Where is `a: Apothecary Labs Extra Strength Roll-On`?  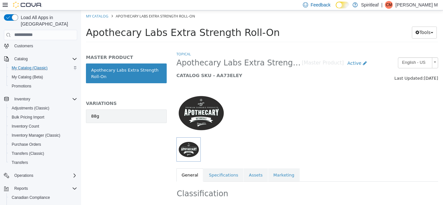 a: Apothecary Labs Extra Strength Roll-On is located at coordinates (45, 63).